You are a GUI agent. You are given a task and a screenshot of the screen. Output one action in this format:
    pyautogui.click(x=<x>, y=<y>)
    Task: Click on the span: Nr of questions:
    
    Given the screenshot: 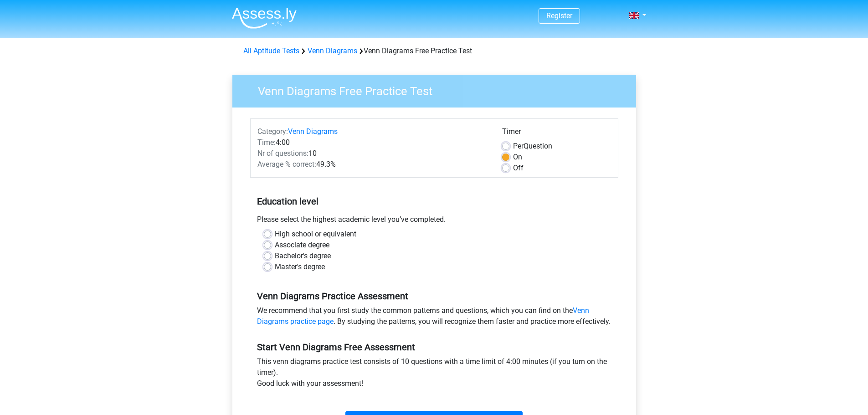 What is the action you would take?
    pyautogui.click(x=283, y=153)
    